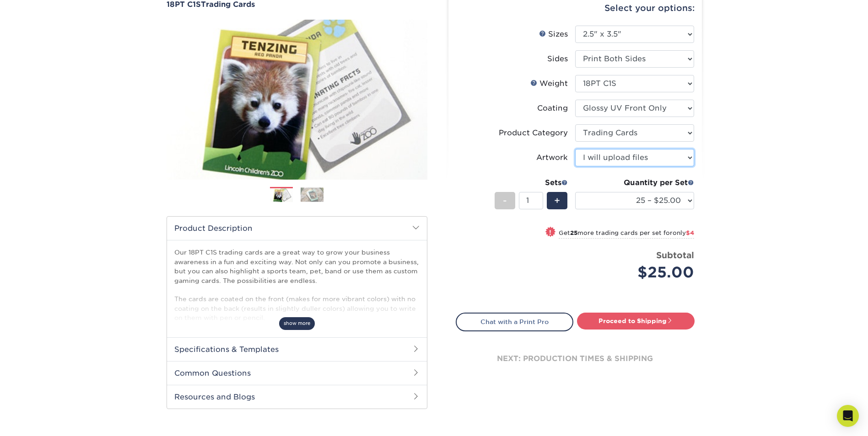  Describe the element at coordinates (552, 158) in the screenshot. I see `div: Artwork` at that location.